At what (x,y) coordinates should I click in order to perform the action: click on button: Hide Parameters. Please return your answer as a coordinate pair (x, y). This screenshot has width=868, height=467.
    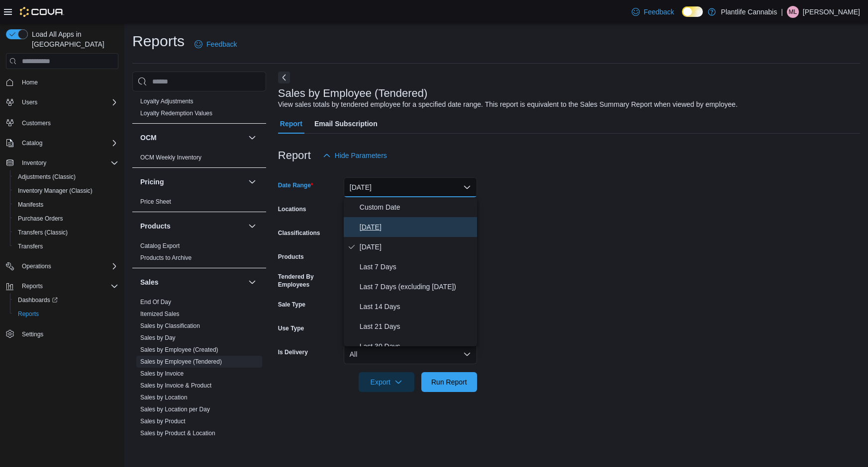
    Looking at the image, I should click on (355, 155).